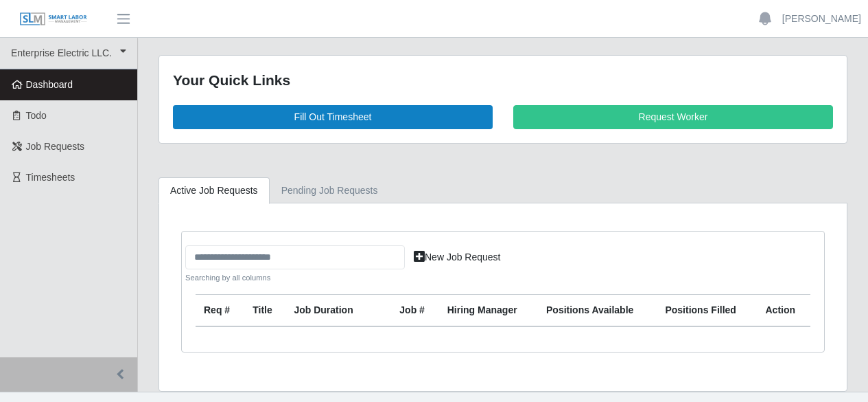 Image resolution: width=868 pixels, height=402 pixels. I want to click on th: Hiring Manager, so click(489, 311).